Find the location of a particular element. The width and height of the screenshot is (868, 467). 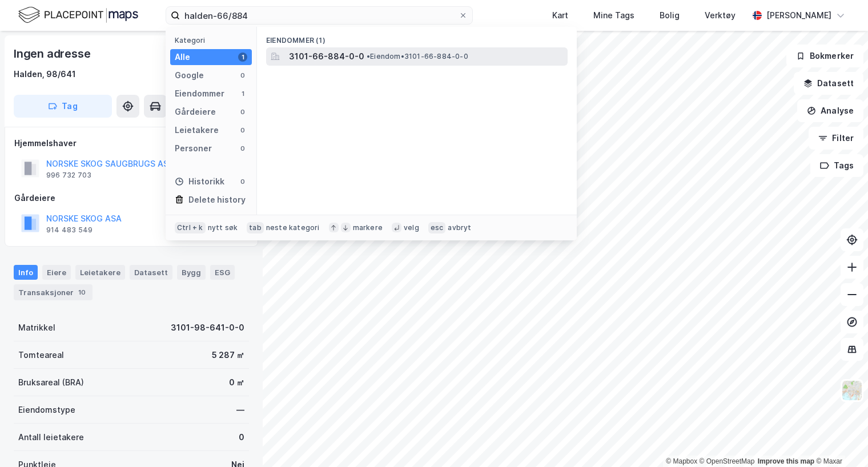

span: Eiendom • 3101-66-884-0-0 is located at coordinates (417, 56).